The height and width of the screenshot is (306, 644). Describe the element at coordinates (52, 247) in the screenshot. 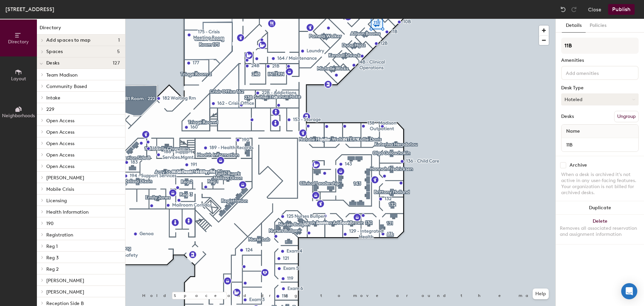

I see `span: Reg 1` at that location.